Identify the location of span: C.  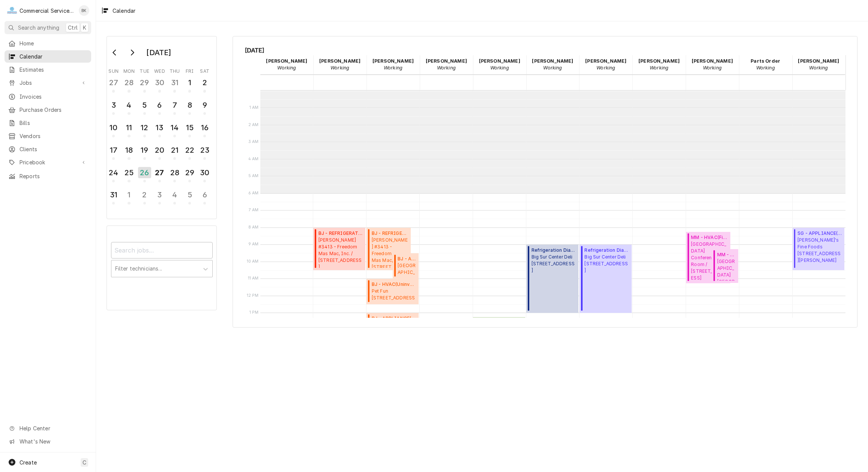
(85, 463).